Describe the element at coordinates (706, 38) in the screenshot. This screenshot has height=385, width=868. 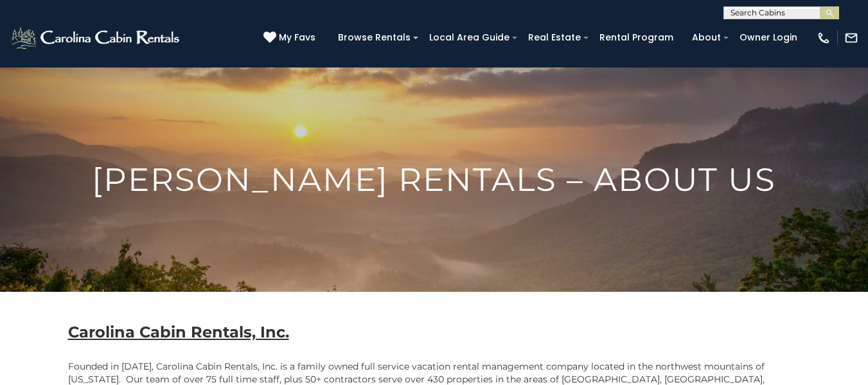
I see `a: About` at that location.